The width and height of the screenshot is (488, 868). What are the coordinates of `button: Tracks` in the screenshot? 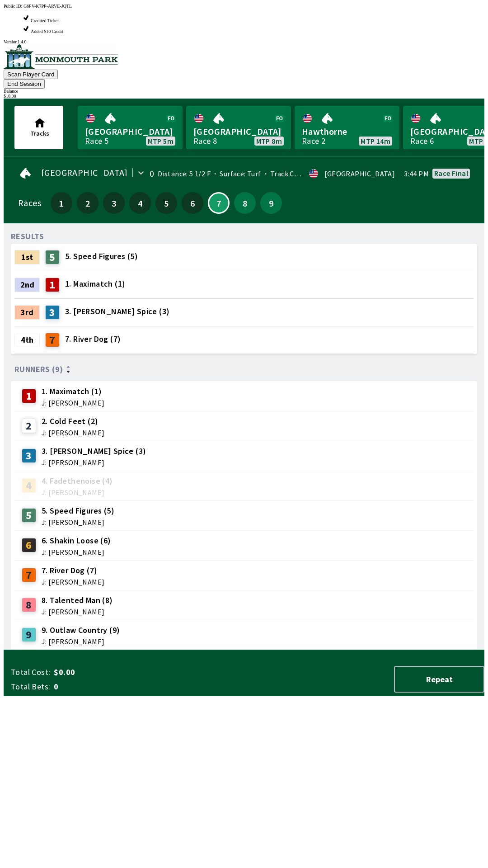 It's located at (39, 127).